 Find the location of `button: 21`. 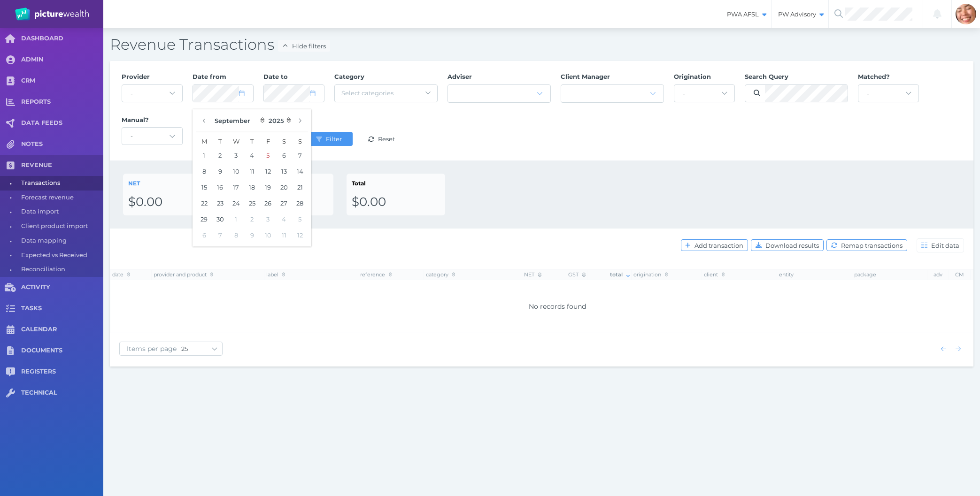

button: 21 is located at coordinates (300, 188).